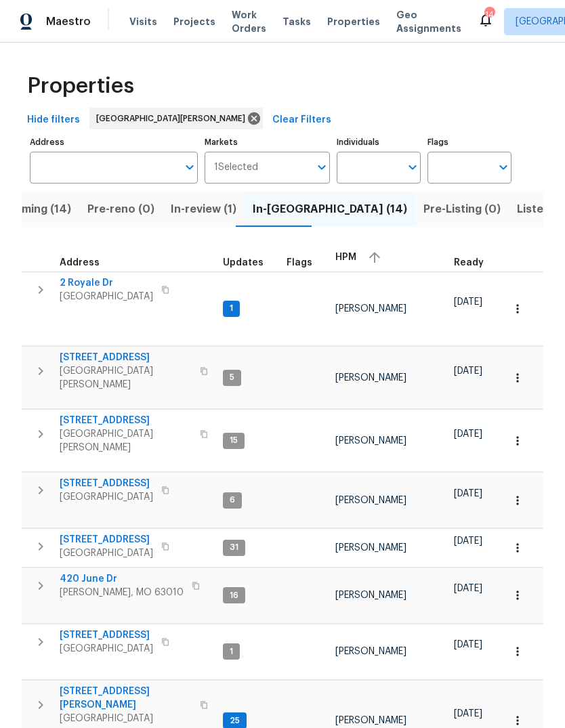  I want to click on span: Geo Assignments, so click(429, 21).